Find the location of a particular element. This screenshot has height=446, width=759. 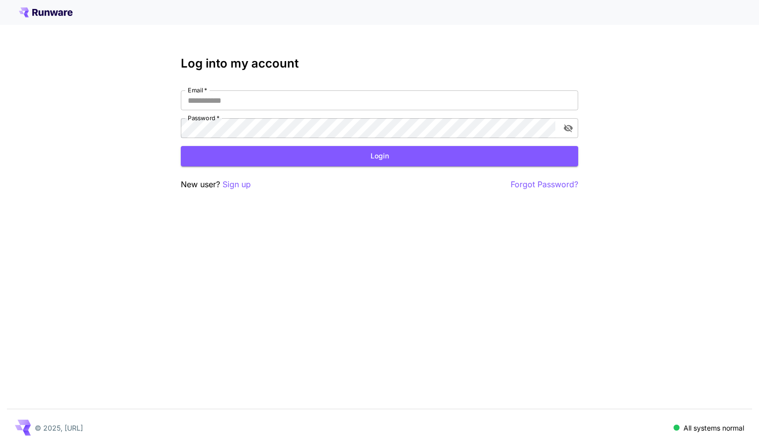

p: All systems normal is located at coordinates (713, 427).